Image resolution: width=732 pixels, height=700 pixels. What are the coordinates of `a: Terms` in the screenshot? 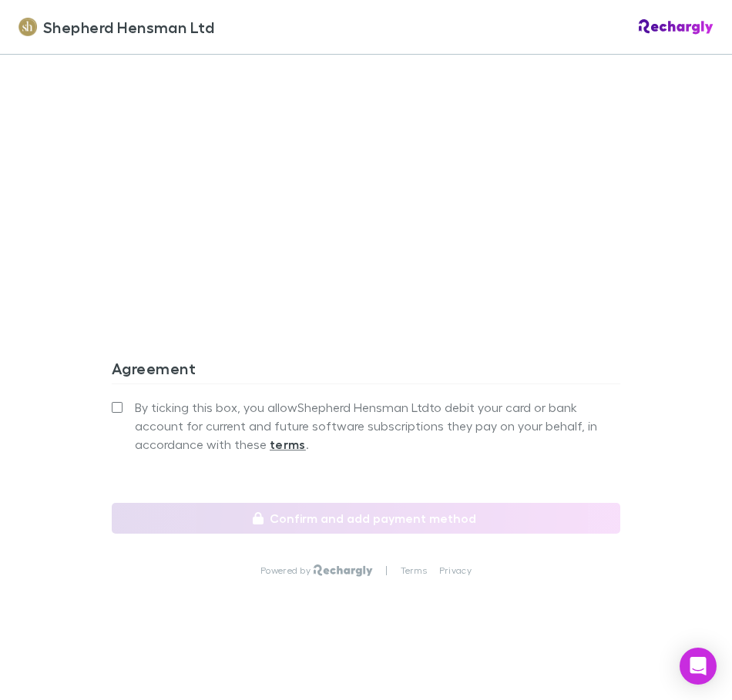 It's located at (414, 571).